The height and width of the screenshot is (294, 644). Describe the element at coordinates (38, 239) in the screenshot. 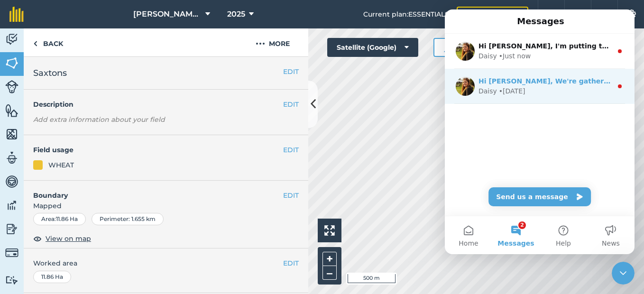

I see `img: svg+xml;base64,PHN2ZyB4bWxucz0iaHR0cDovL3d3dy53My5vcmcvMjAwMC9zdmciIHdpZHRoPSIxOCIgaGVpZ2h0PSIyNC...` at that location.